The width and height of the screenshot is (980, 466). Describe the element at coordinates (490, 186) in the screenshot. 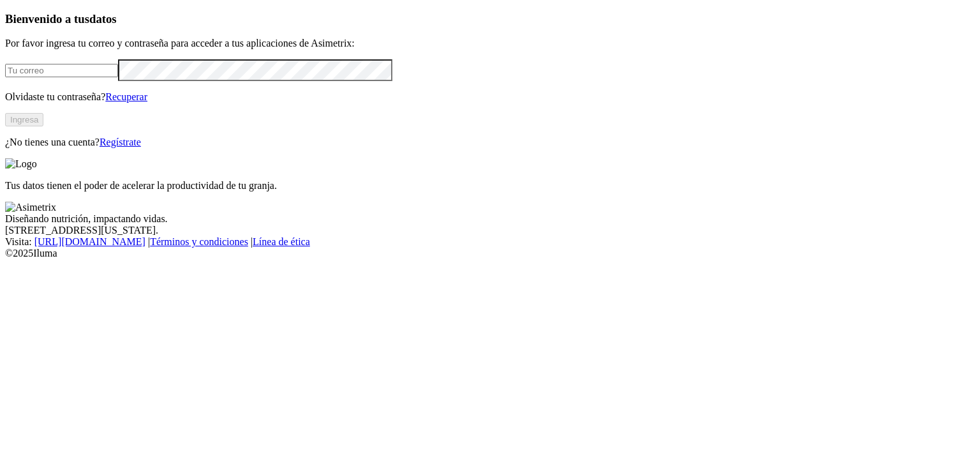

I see `p: Tus datos tienen el poder de acelerar la productividad de tu granja.` at that location.